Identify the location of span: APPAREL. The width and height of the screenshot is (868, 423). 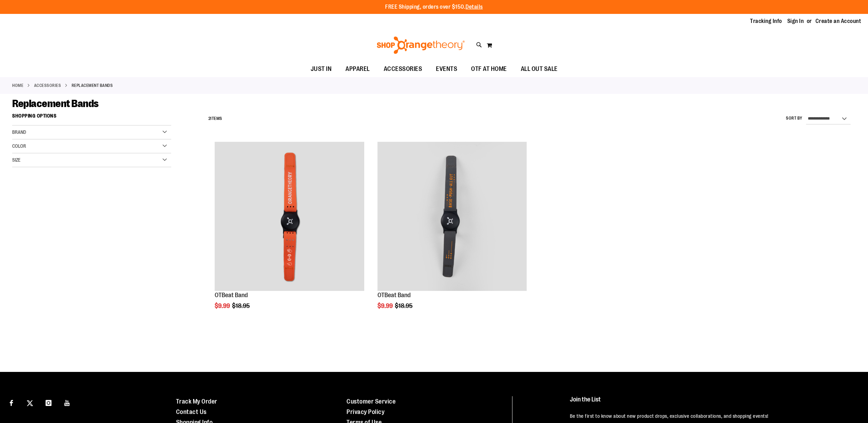
(358, 69).